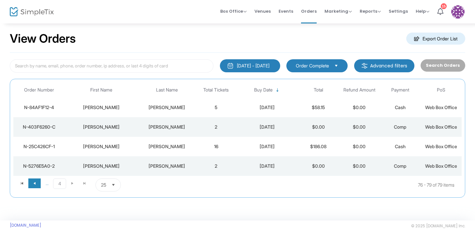  Describe the element at coordinates (111, 66) in the screenshot. I see `input: Search by name, email, phone, order number, ip address, or last 4 digits of card` at that location.